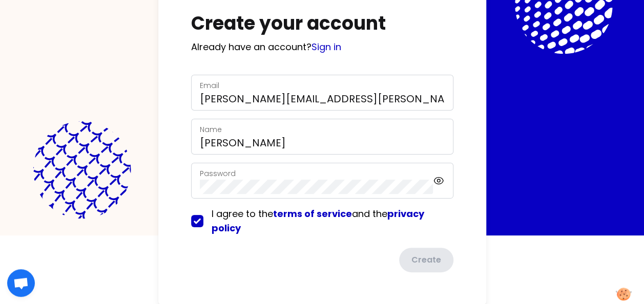 The width and height of the screenshot is (644, 304). Describe the element at coordinates (318, 221) in the screenshot. I see `span: I agree to the and the` at that location.